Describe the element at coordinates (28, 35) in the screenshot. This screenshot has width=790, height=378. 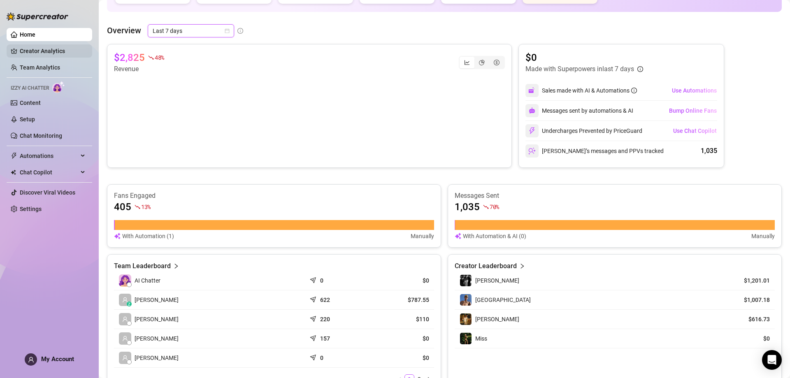
I see `a: Home` at that location.